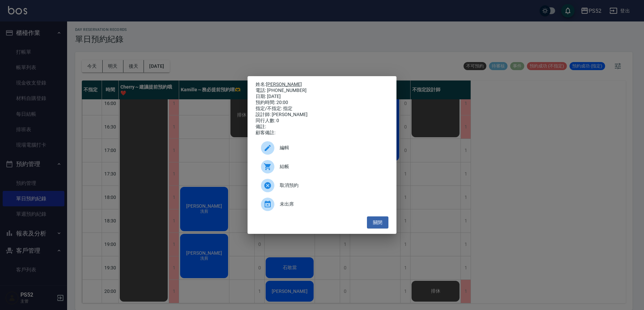  What do you see at coordinates (322, 102) in the screenshot?
I see `div: 預約時間: 20:00` at bounding box center [322, 102].